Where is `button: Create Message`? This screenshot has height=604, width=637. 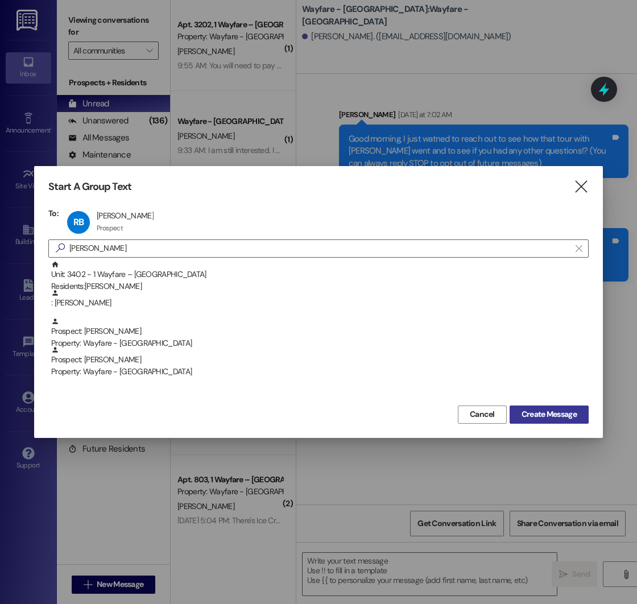 button: Create Message is located at coordinates (549, 415).